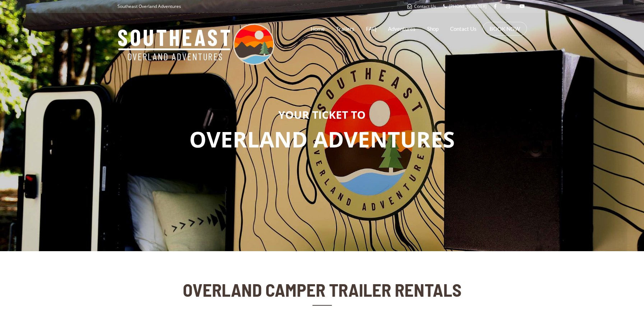 This screenshot has height=324, width=644. What do you see at coordinates (401, 28) in the screenshot?
I see `a: Adventures` at bounding box center [401, 28].